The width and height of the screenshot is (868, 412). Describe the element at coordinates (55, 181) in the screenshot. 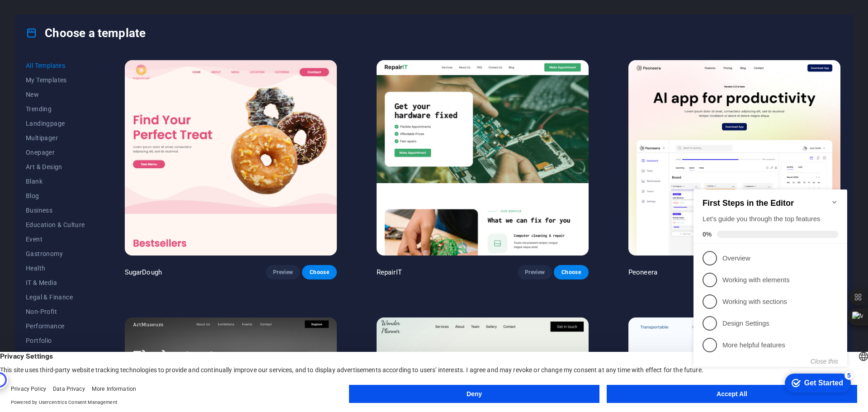

I see `span: Blank` at that location.